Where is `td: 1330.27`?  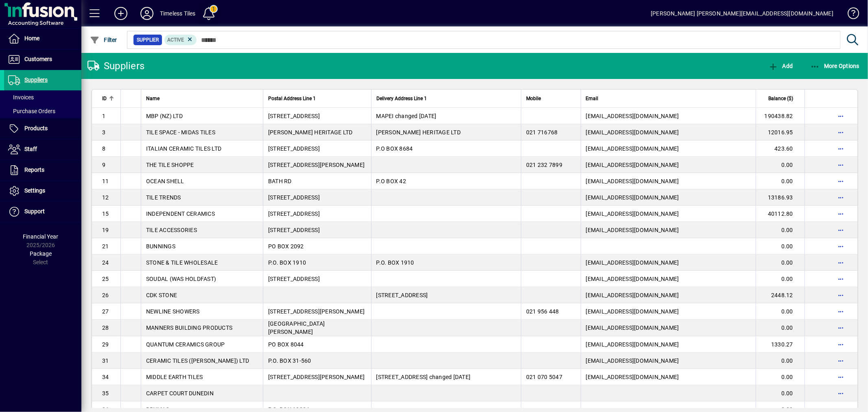
td: 1330.27 is located at coordinates (780, 344).